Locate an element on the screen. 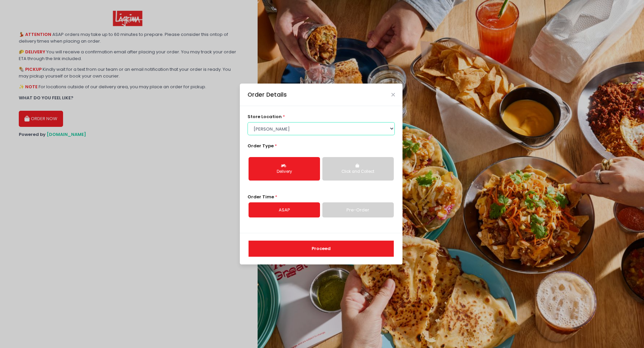 The height and width of the screenshot is (348, 644). button: Proceed is located at coordinates (321, 249).